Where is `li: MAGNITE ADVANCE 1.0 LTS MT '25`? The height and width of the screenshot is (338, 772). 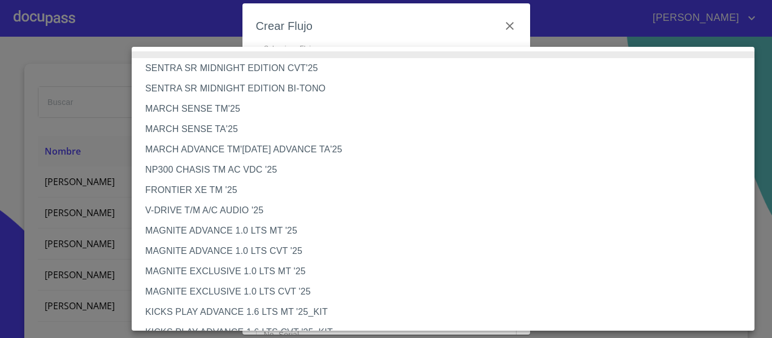
li: MAGNITE ADVANCE 1.0 LTS MT '25 is located at coordinates (447, 231).